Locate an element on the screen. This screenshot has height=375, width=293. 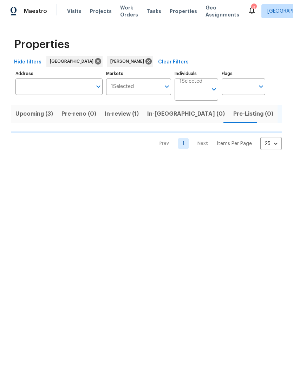
label: Individuals is located at coordinates (196, 74).